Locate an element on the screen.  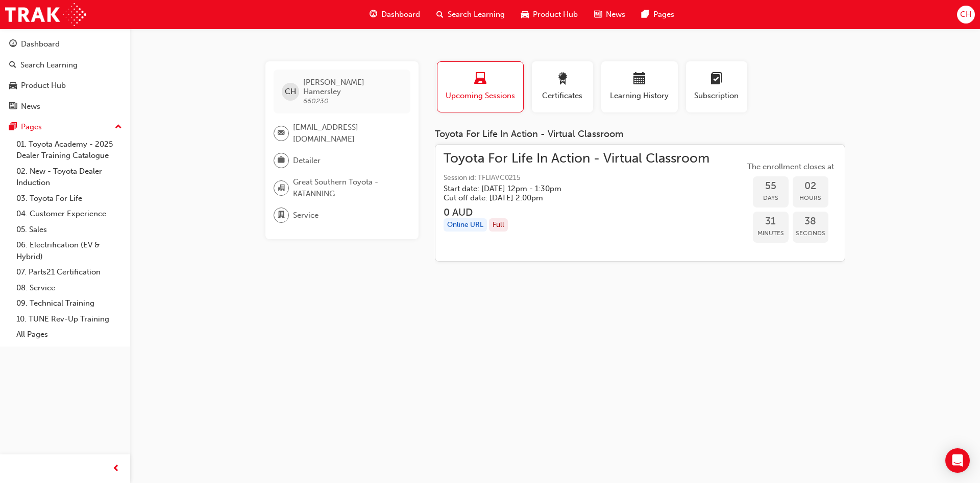
span: Upcoming Sessions is located at coordinates (480, 95).